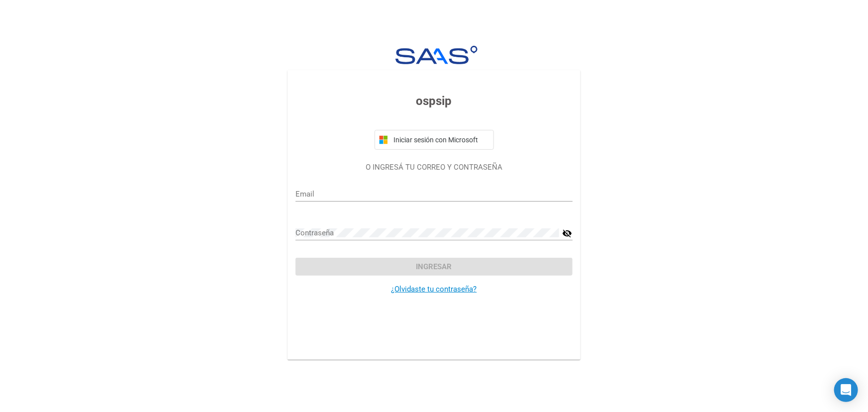  What do you see at coordinates (846, 390) in the screenshot?
I see `div: Open Intercom Messenger` at bounding box center [846, 390].